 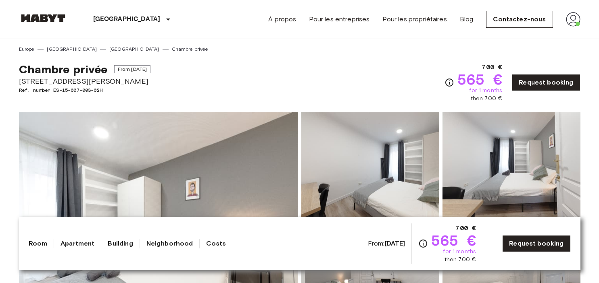 I want to click on a: Pour les entreprises, so click(x=339, y=19).